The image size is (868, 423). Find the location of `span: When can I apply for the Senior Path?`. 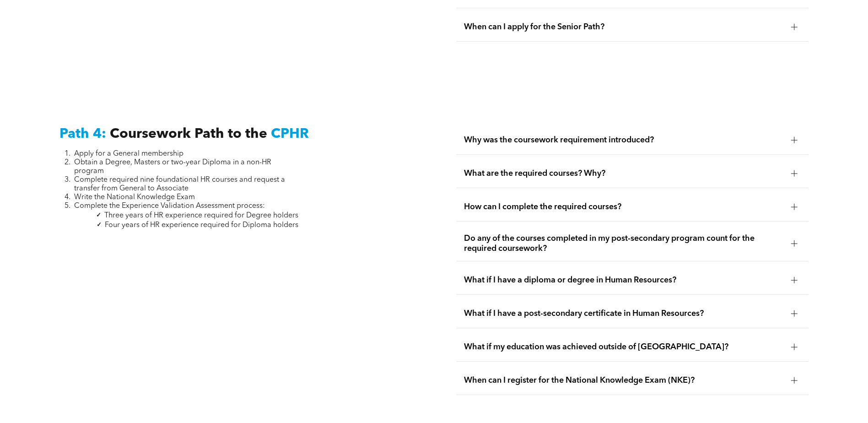

span: When can I apply for the Senior Path? is located at coordinates (623, 27).